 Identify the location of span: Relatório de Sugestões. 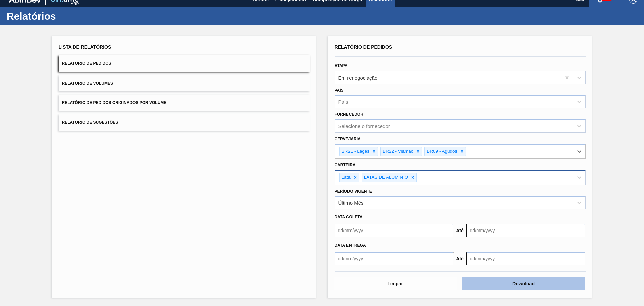
(90, 123).